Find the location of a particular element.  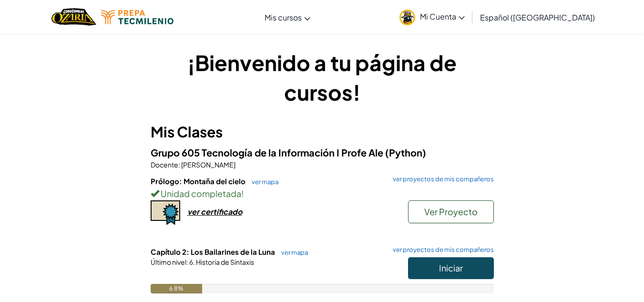

span: Iniciar is located at coordinates (451, 267).